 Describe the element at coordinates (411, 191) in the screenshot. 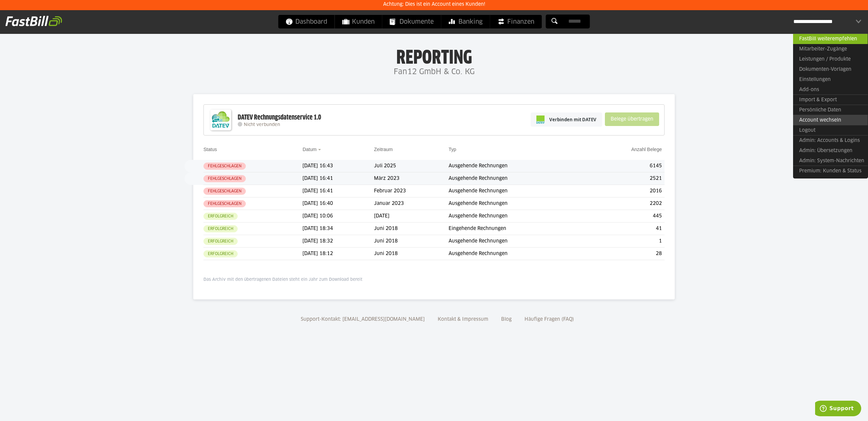

I see `td: Februar 2023` at that location.